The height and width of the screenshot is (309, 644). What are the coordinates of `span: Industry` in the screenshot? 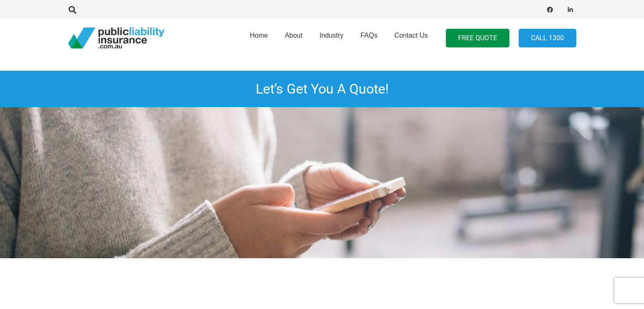 It's located at (331, 35).